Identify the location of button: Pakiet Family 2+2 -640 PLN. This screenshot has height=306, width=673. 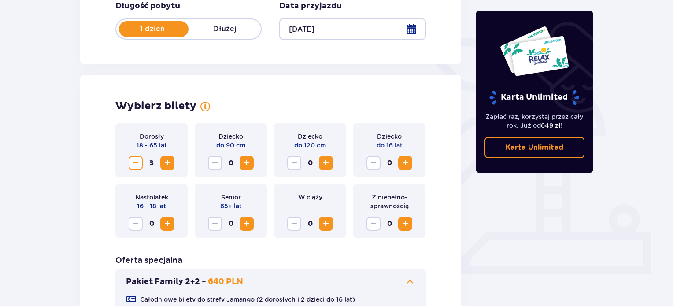
(270, 282).